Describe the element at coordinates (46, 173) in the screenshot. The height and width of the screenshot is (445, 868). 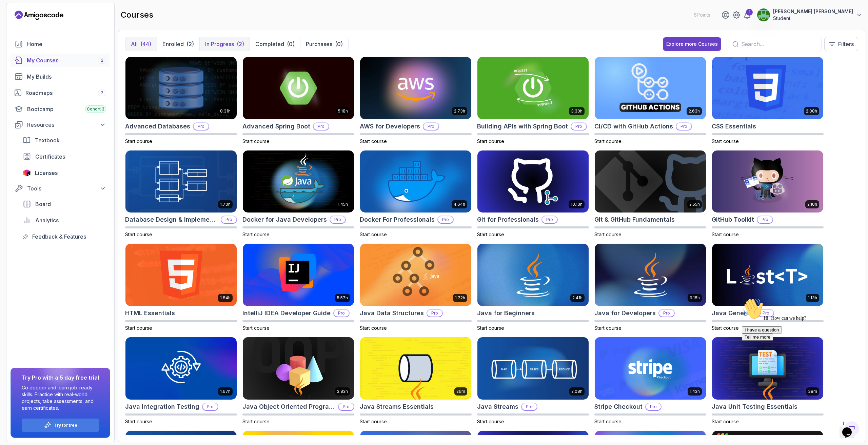
I see `span: Licenses` at that location.